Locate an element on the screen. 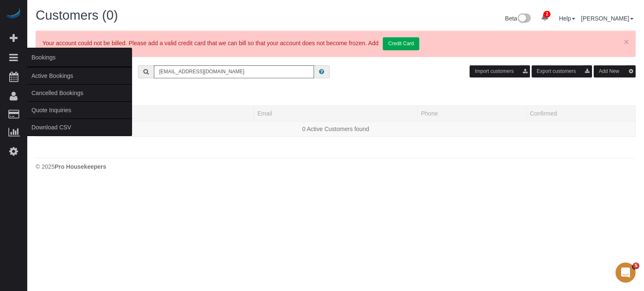 This screenshot has height=291, width=644. a: Active Bookings is located at coordinates (80, 76).